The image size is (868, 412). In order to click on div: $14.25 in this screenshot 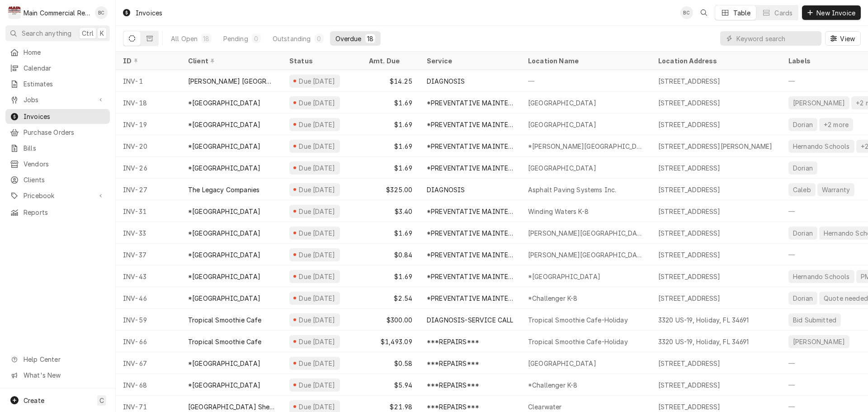, I will do `click(391, 81)`.